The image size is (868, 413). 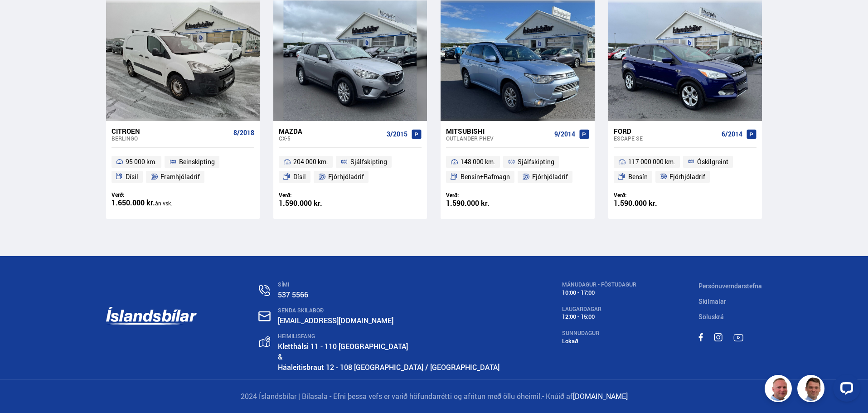 I want to click on span: 3/2015, so click(x=397, y=134).